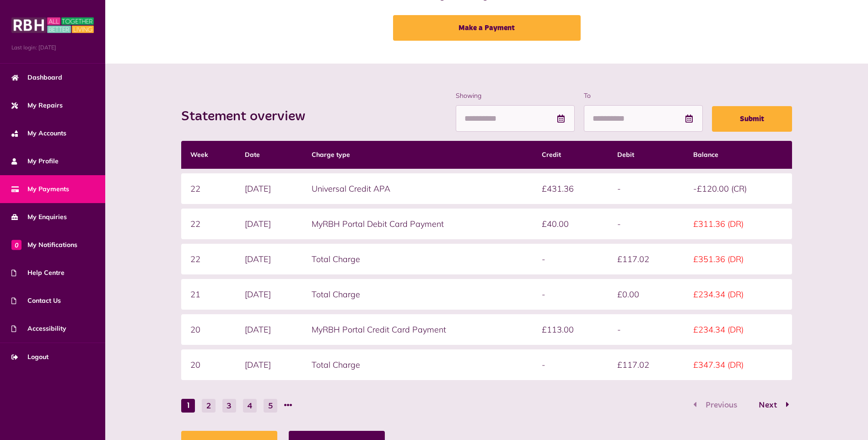 The image size is (868, 440). I want to click on td: 21, so click(208, 294).